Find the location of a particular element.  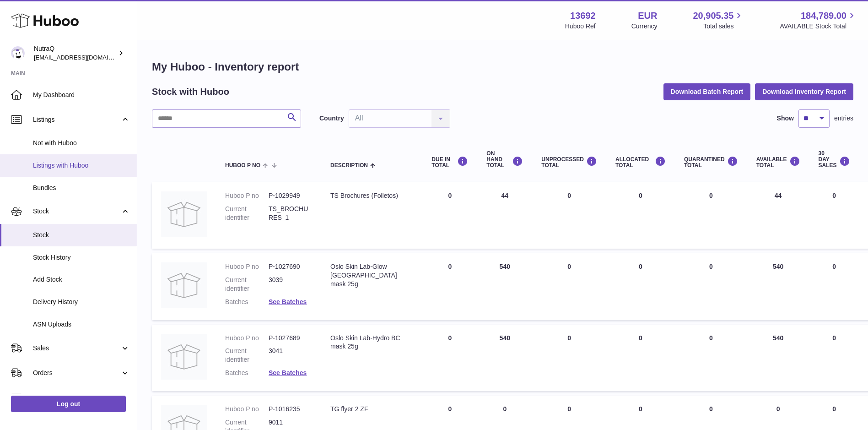

strong: 13692 is located at coordinates (583, 15).